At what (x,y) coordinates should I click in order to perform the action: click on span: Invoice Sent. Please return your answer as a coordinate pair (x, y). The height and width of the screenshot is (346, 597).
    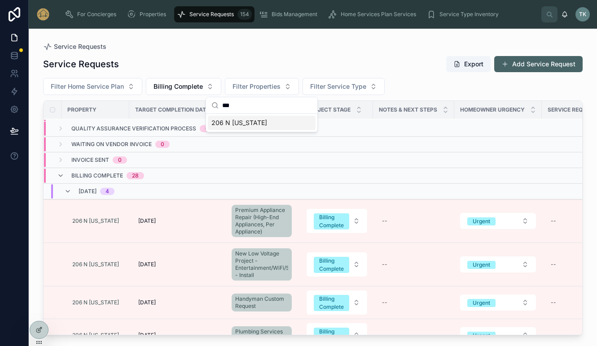
    Looking at the image, I should click on (90, 160).